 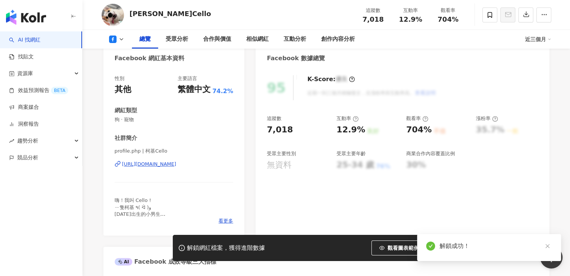 What do you see at coordinates (113, 15) in the screenshot?
I see `img: KOL Avatar` at bounding box center [113, 15].